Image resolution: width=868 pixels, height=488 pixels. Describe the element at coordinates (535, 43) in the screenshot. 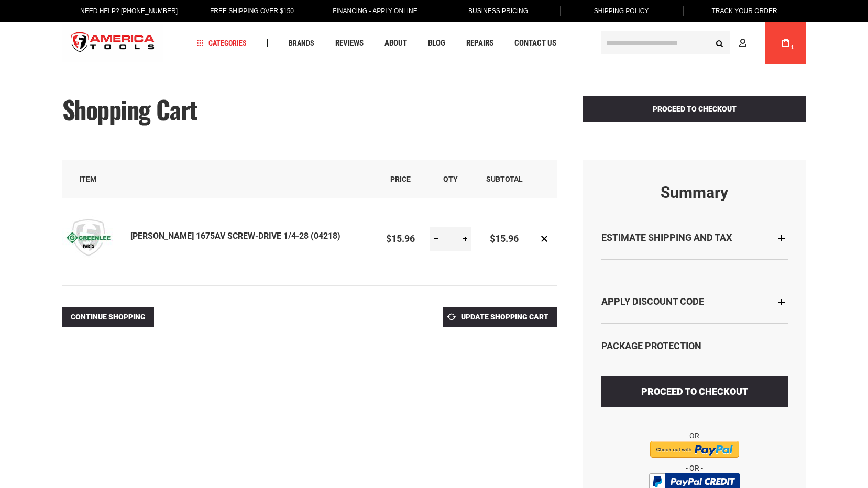

I see `span: Contact Us` at that location.